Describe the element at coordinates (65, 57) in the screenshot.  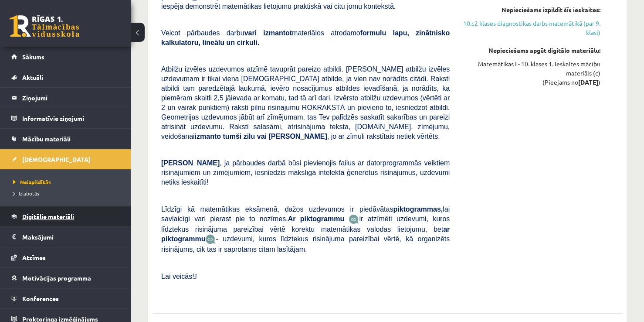
I see `a: Sākums` at that location.